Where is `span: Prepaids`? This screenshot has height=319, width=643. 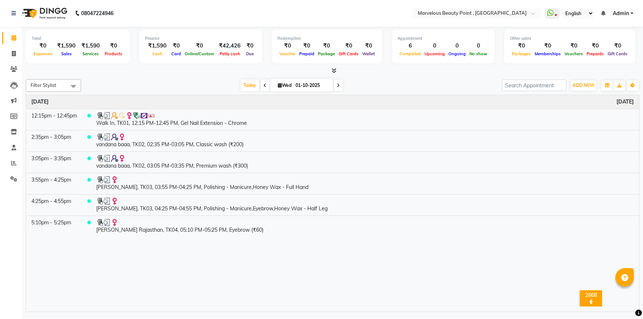 span: Prepaids is located at coordinates (595, 54).